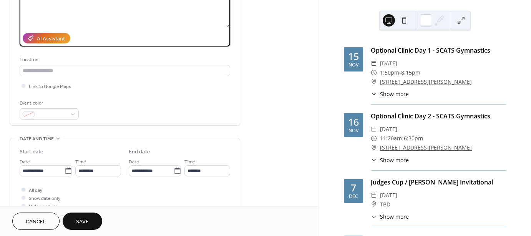 The height and width of the screenshot is (236, 531). What do you see at coordinates (390, 73) in the screenshot?
I see `span: 1:50pm` at bounding box center [390, 73].